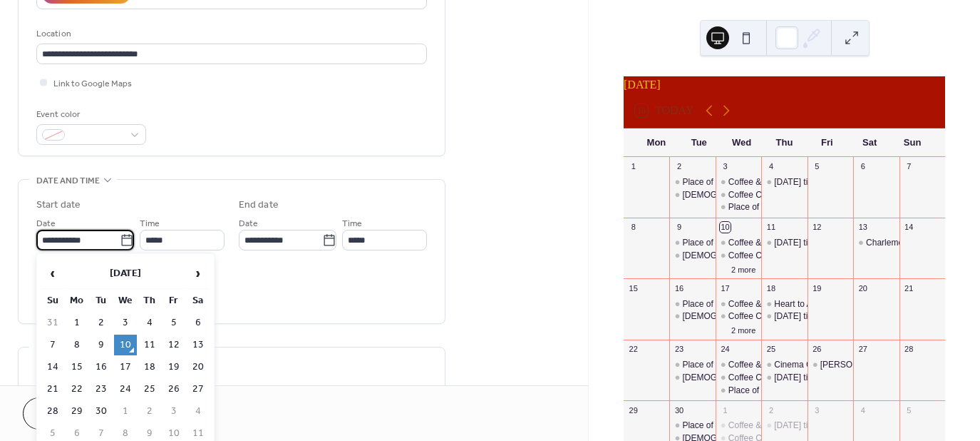 The height and width of the screenshot is (441, 980). Describe the element at coordinates (101, 301) in the screenshot. I see `th: Tu` at that location.